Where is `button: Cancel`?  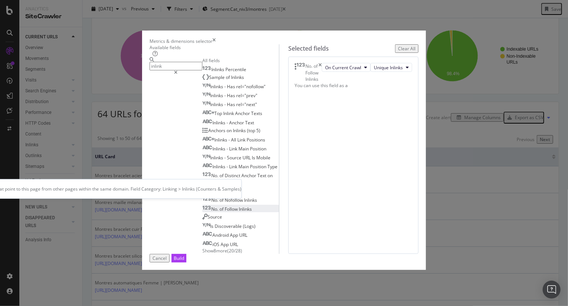
button: Cancel is located at coordinates (160, 258).